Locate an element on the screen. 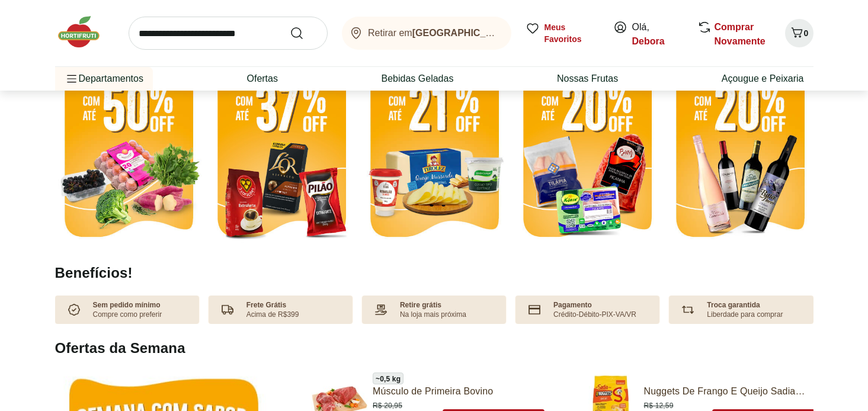 The width and height of the screenshot is (868, 411). img: Devolução is located at coordinates (687, 310).